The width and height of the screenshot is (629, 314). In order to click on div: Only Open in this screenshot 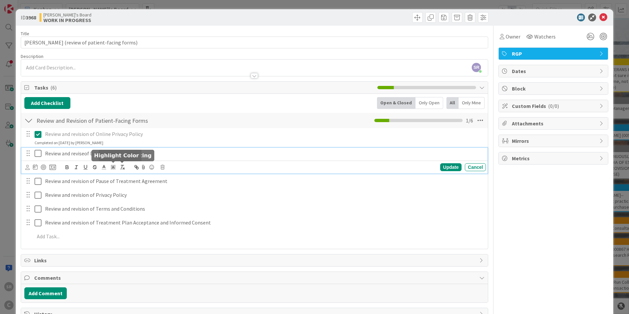, I will do `click(429, 103)`.